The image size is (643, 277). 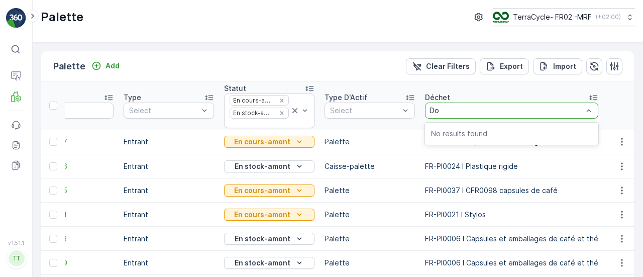 What do you see at coordinates (16, 243) in the screenshot?
I see `span: v 1.51.1` at bounding box center [16, 243].